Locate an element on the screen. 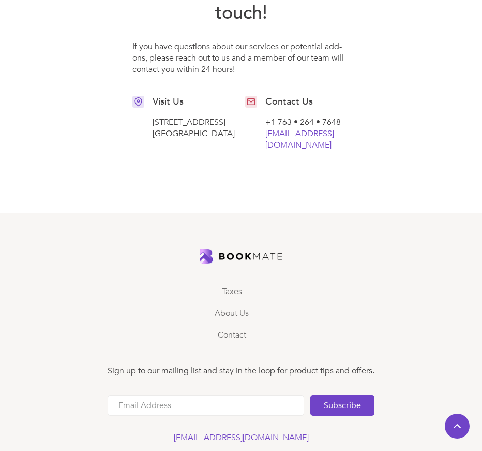  div: Sign up to our mailing list and stay in the loop for product tips and offers. is located at coordinates (241, 371).